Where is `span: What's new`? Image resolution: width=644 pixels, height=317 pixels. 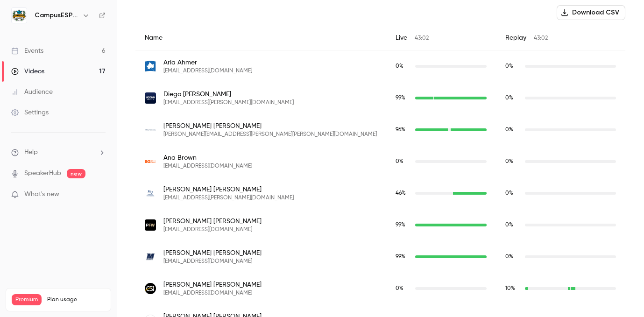
span: What's new is located at coordinates (42, 194).